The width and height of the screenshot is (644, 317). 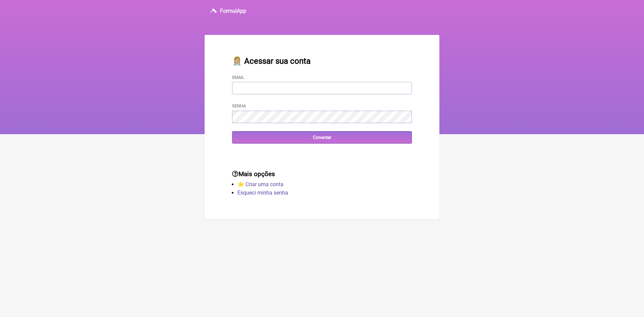 I want to click on h3: FormulApp, so click(x=233, y=10).